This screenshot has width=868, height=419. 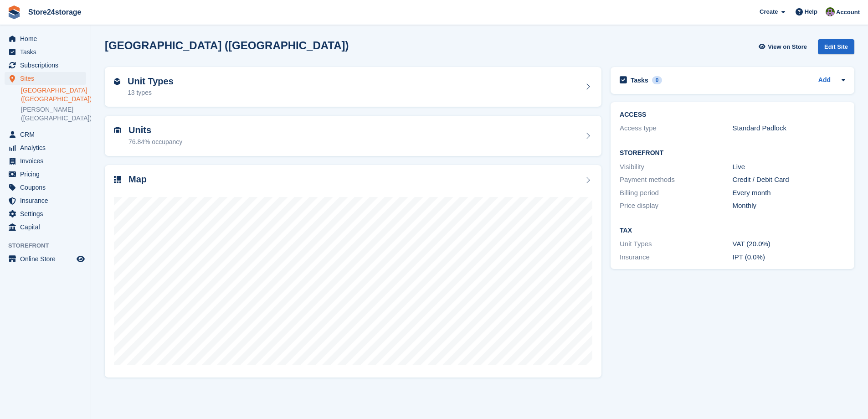 I want to click on a: Unit Types 13 types, so click(x=353, y=87).